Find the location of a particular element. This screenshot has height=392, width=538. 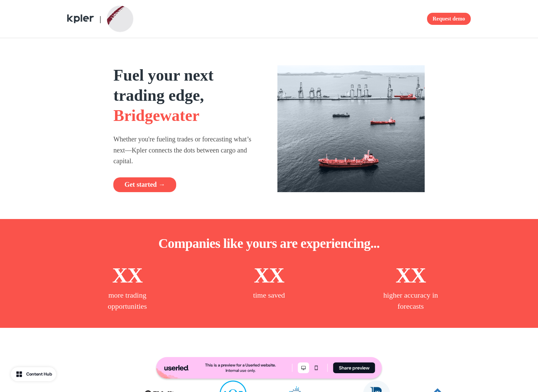

button: Share preview is located at coordinates (354, 368).